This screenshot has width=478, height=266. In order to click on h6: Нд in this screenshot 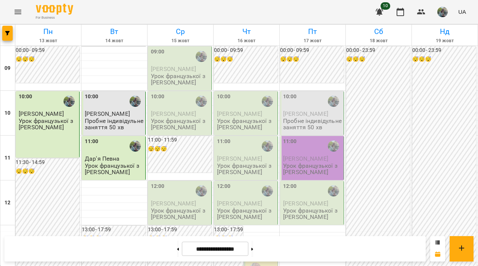, I will do `click(444, 31)`.